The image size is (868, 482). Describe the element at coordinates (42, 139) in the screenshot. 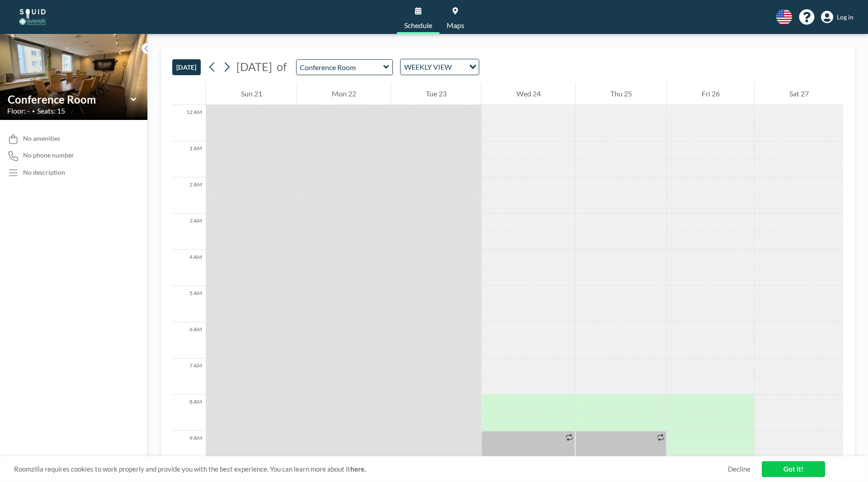

I see `span: No amenities` at that location.